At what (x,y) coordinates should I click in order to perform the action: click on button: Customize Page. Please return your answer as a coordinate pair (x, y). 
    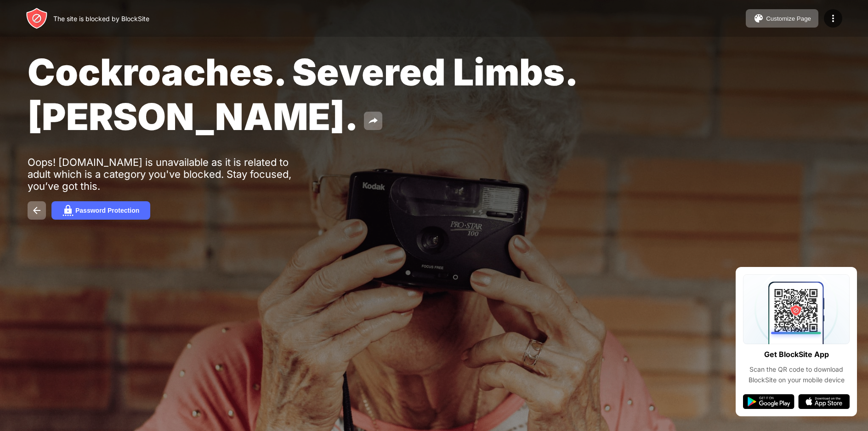
    Looking at the image, I should click on (782, 18).